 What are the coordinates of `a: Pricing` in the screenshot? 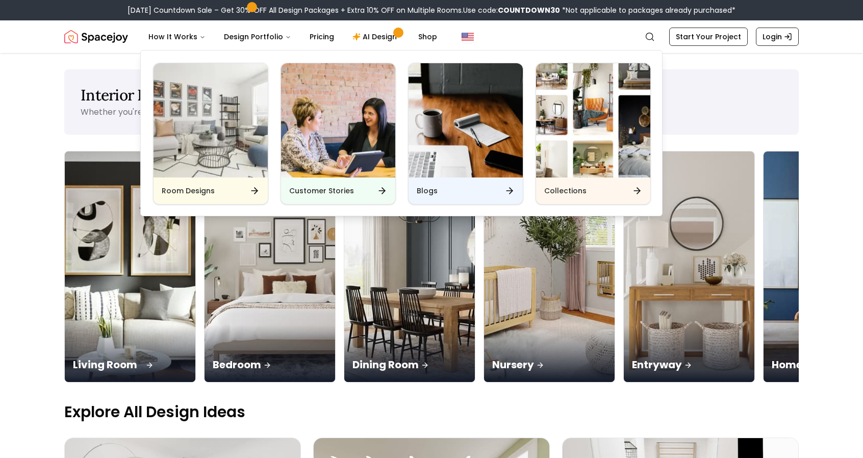 It's located at (322, 37).